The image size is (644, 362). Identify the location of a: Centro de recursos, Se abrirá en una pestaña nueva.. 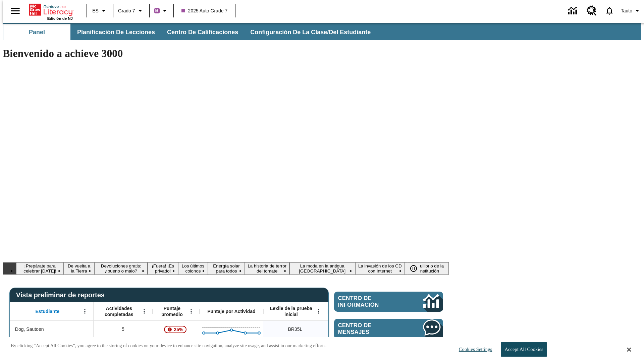
(592, 11).